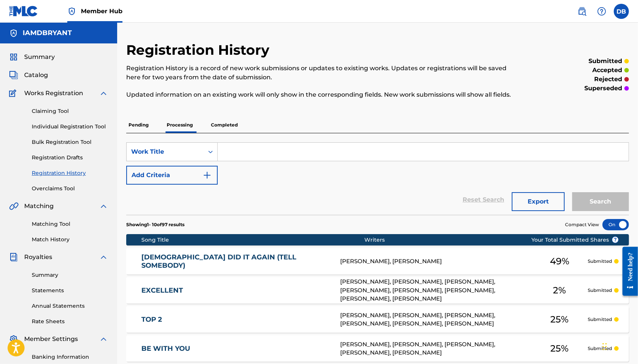 This screenshot has width=638, height=364. What do you see at coordinates (14, 33) in the screenshot?
I see `img: Accounts` at bounding box center [14, 33].